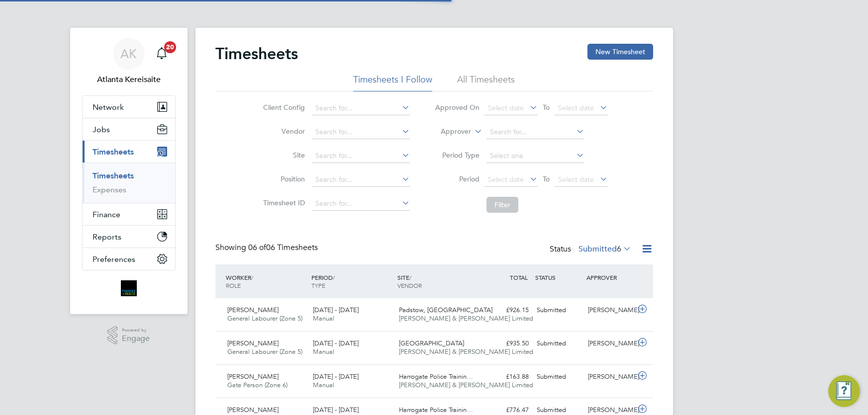 The image size is (868, 415). What do you see at coordinates (591, 250) in the screenshot?
I see `div: Status` at bounding box center [591, 250].